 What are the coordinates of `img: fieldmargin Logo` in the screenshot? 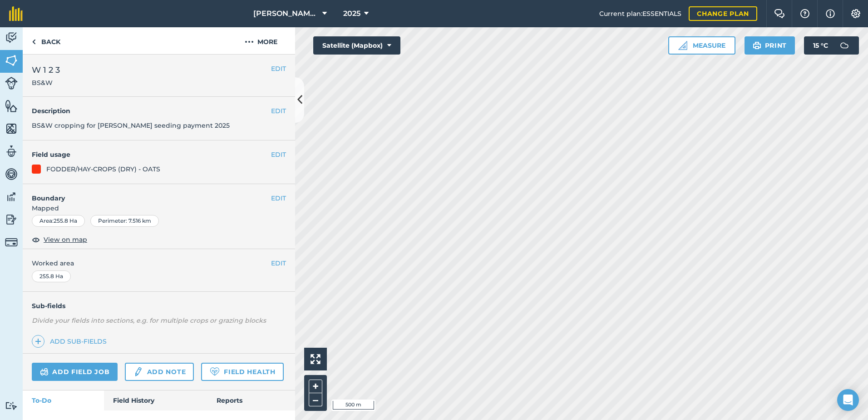 It's located at (16, 13).